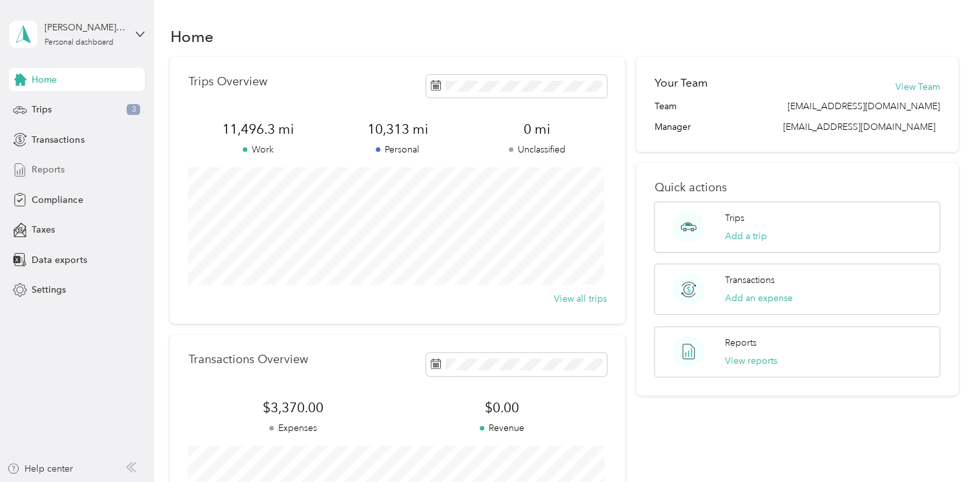 This screenshot has width=980, height=482. Describe the element at coordinates (48, 290) in the screenshot. I see `span: Settings` at that location.